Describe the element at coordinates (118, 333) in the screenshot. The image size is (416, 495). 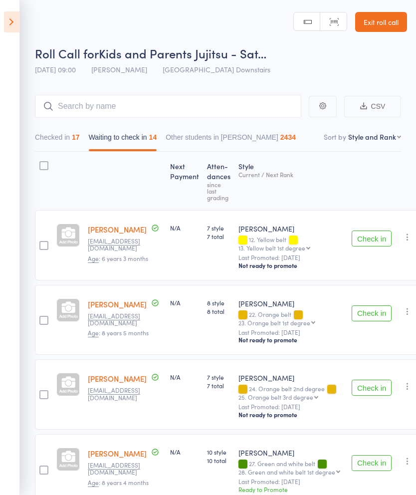
I see `span: : 8 years 5 months` at that location.